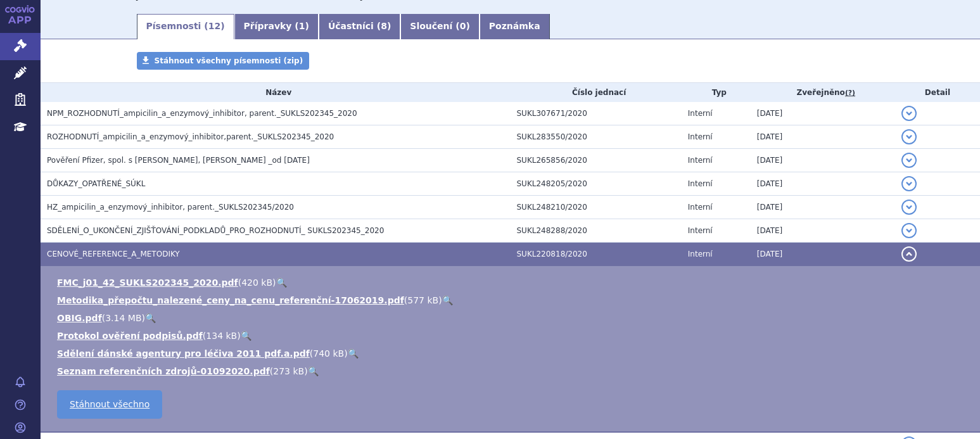  Describe the element at coordinates (216, 231) in the screenshot. I see `span: SDĚLENÍ_O_UKONČENÍ_ZJIŠŤOVÁNÍ_PODKLADŮ_PRO_ROZHODNUTÍ_ SUKLS202345_2020` at that location.